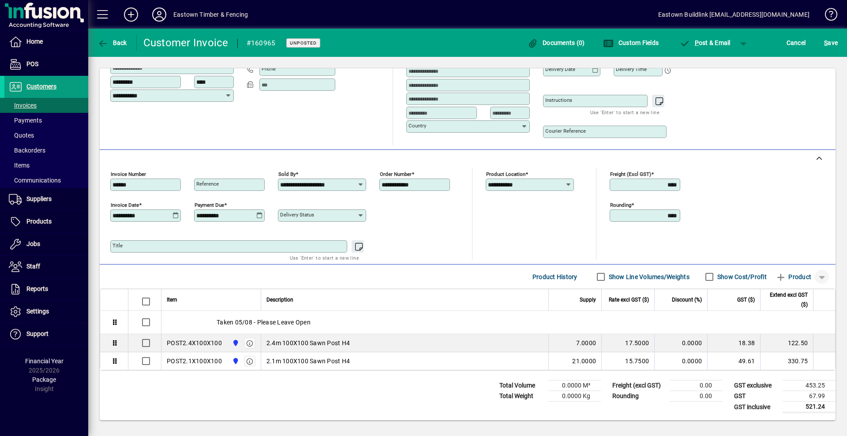  I want to click on a: Support, so click(46, 334).